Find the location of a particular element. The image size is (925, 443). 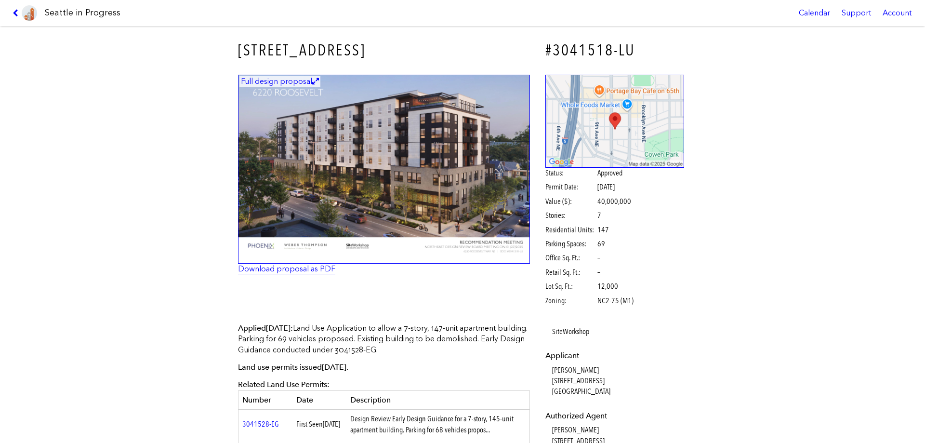

span: 147 is located at coordinates (603, 230).